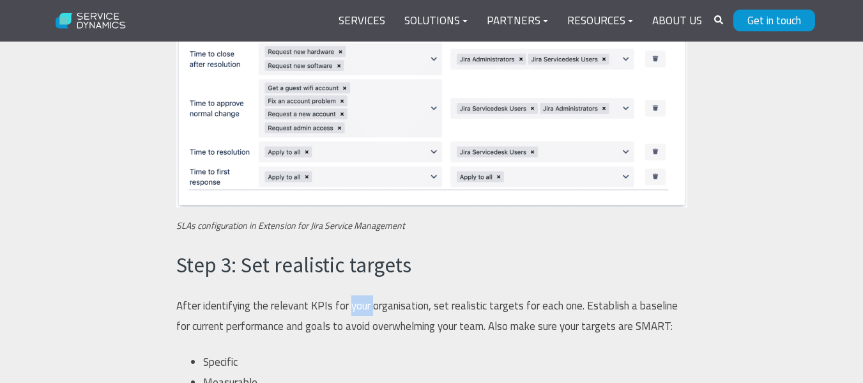  Describe the element at coordinates (518, 21) in the screenshot. I see `a: Partners` at that location.